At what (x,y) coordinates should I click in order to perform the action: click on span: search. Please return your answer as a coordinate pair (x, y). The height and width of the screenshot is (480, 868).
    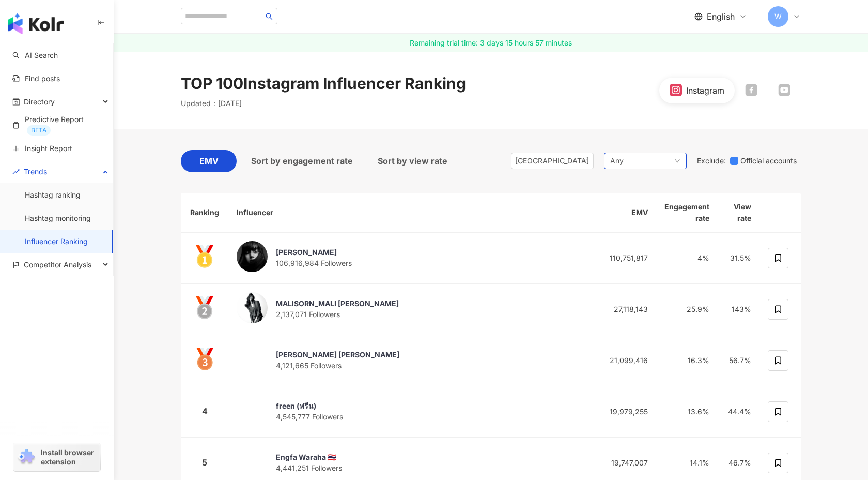
    Looking at the image, I should click on (270, 17).